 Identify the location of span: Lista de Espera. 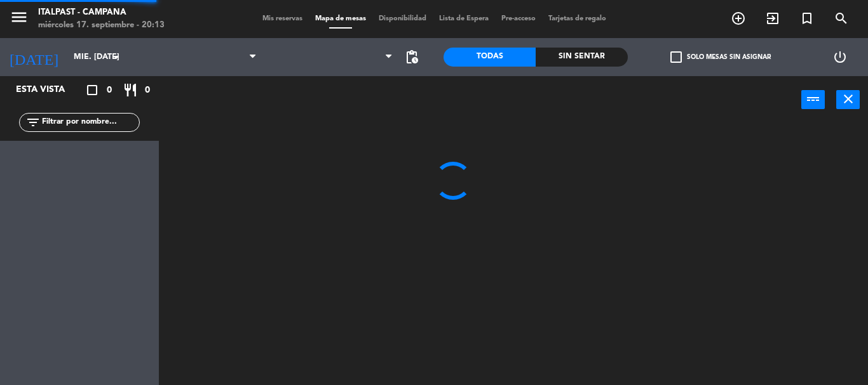
(463, 19).